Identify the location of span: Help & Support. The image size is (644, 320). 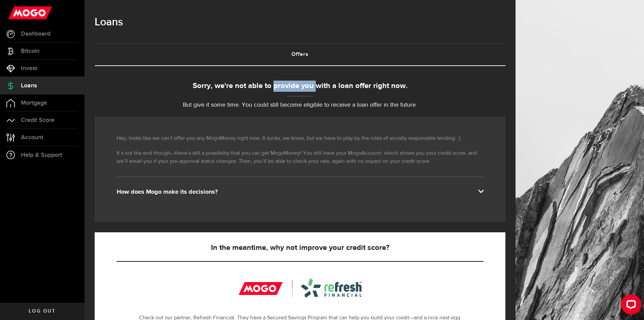
(41, 155).